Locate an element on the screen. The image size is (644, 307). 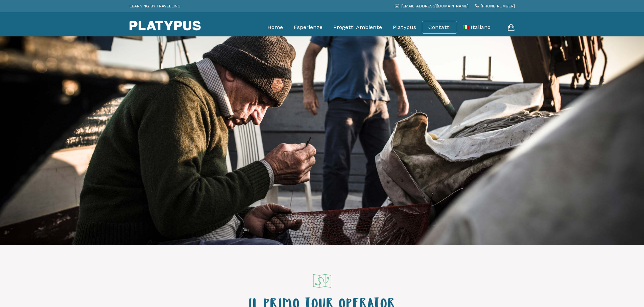
span: Italiano is located at coordinates (480, 27).